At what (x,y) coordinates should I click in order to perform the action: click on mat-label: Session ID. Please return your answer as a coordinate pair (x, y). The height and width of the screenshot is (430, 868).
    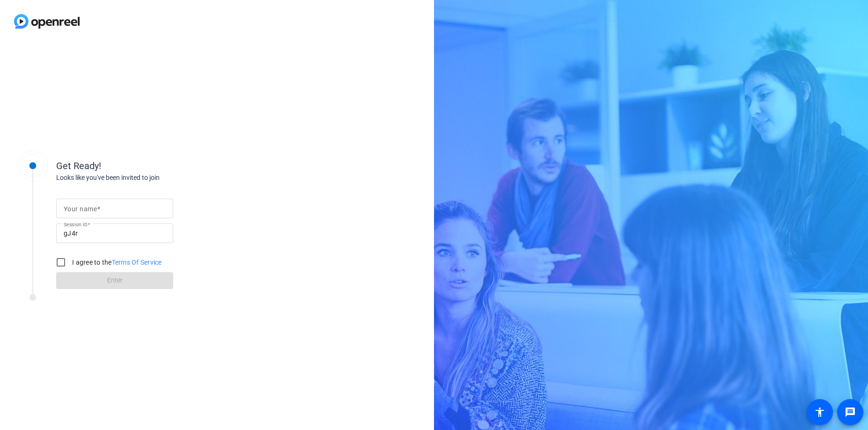
    Looking at the image, I should click on (75, 224).